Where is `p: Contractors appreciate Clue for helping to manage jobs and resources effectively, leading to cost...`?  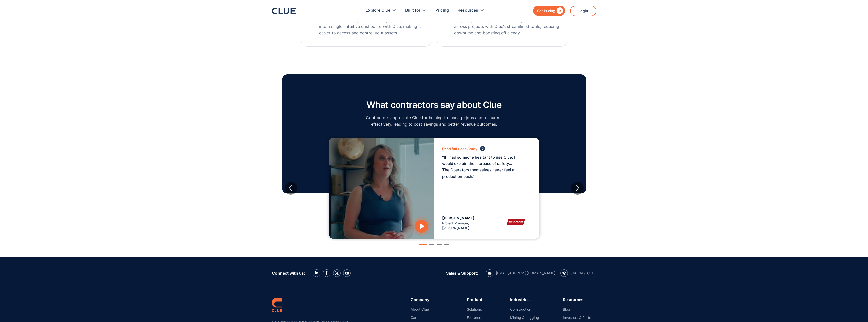
p: Contractors appreciate Clue for helping to manage jobs and resources effectively, leading to cost... is located at coordinates (434, 120).